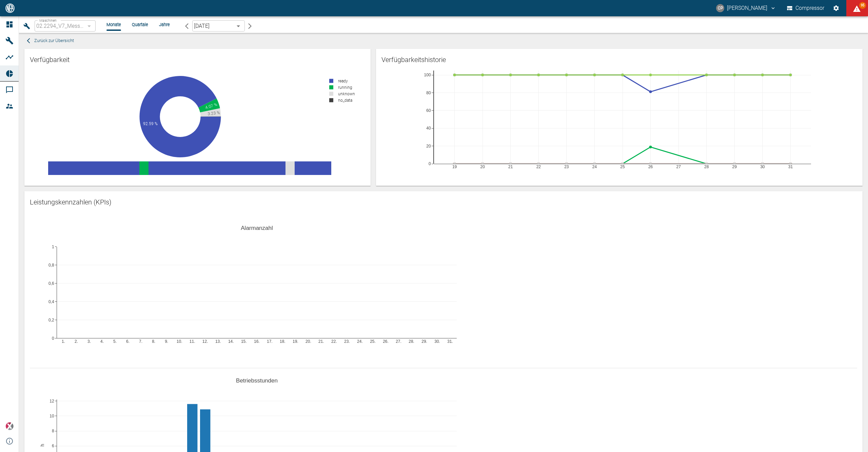 The height and width of the screenshot is (452, 868). I want to click on img: Xplore Logo, so click(9, 426).